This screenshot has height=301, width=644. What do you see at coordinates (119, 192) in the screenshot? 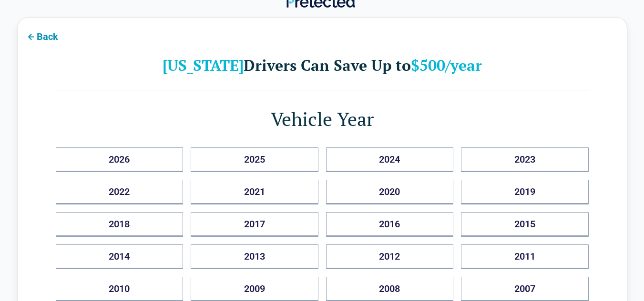
I see `button: 2022` at bounding box center [119, 192].